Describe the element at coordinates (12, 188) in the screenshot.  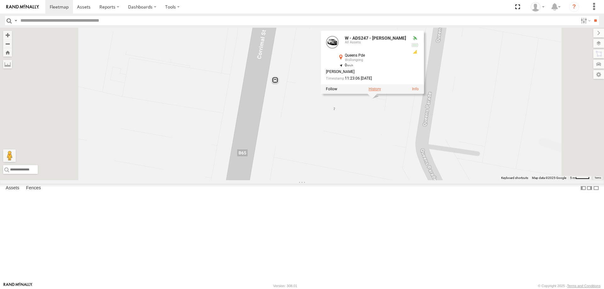
I see `label: Assets` at that location.